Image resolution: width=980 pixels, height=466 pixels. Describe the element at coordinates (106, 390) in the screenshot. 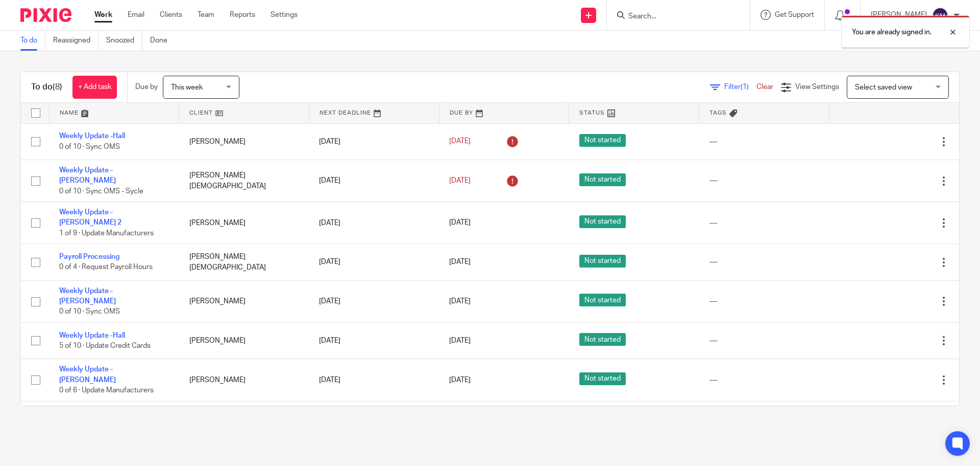

I see `span: 0 of 6 · Update Manufacturers` at that location.